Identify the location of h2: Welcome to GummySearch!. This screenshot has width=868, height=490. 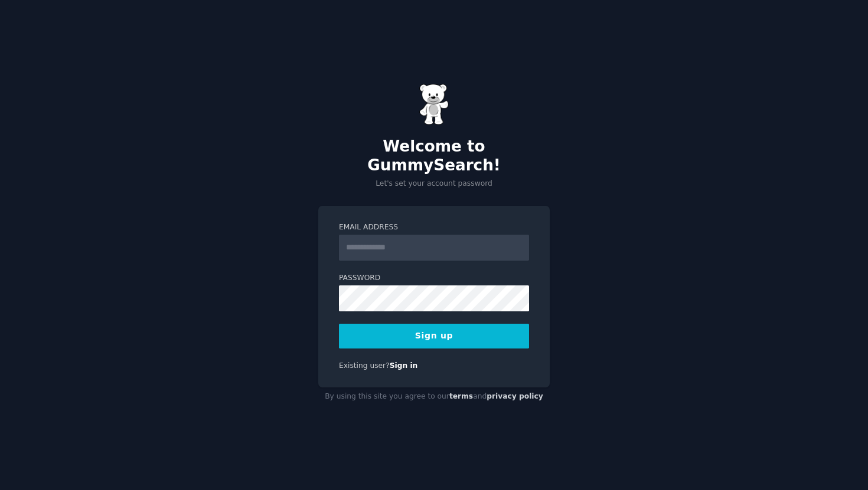
(434, 155).